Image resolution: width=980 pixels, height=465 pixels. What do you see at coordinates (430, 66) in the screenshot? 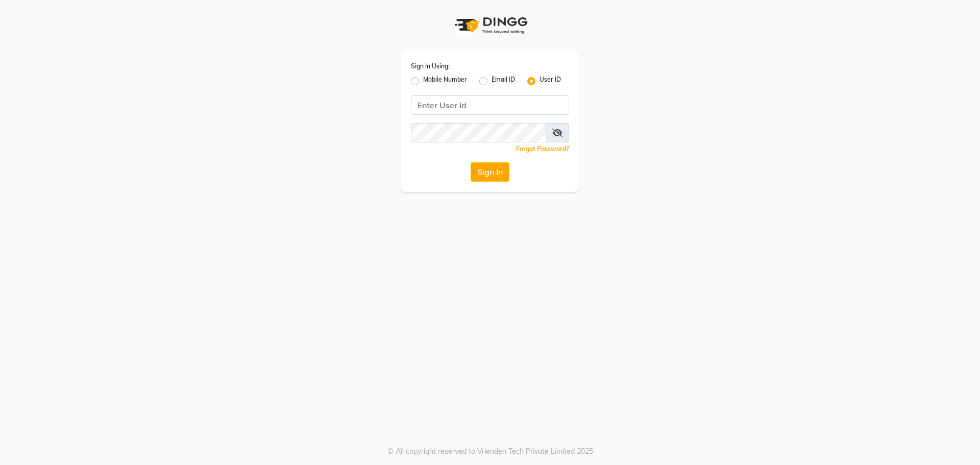
I see `label: Sign In Using:` at bounding box center [430, 66].